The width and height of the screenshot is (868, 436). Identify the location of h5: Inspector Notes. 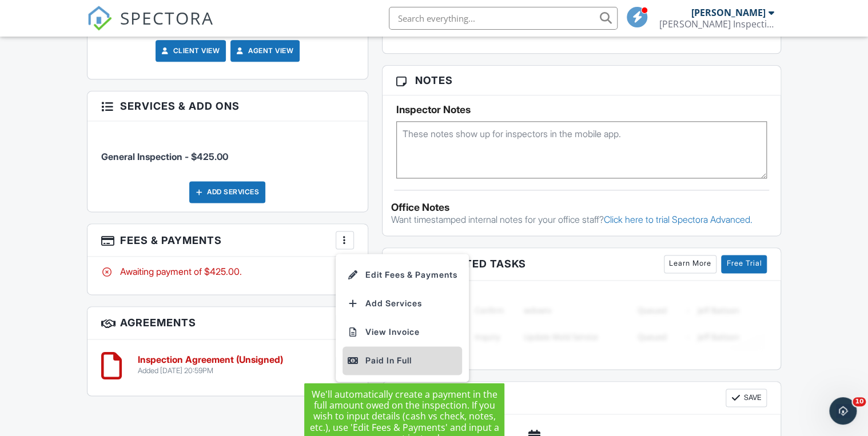
(581, 110).